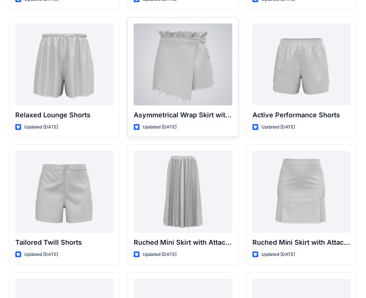 This screenshot has height=298, width=366. I want to click on a: Asymmetrical Wrap Skirt with Ruffle Waist, so click(183, 64).